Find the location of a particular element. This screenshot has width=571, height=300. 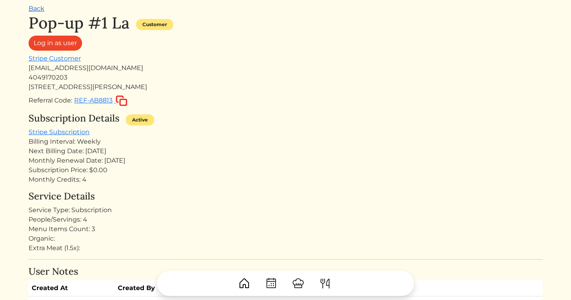

div: Billing Interval: Weekly is located at coordinates (285, 142).